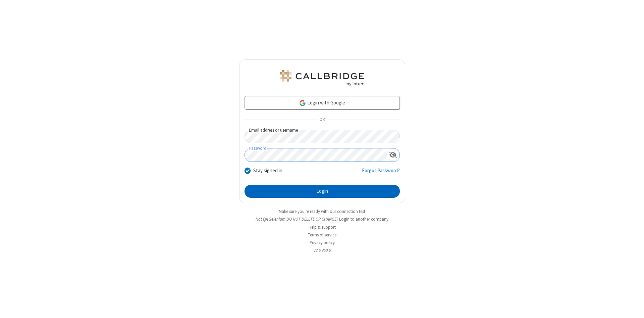 Image resolution: width=644 pixels, height=318 pixels. What do you see at coordinates (322, 120) in the screenshot?
I see `span: OR` at bounding box center [322, 120].